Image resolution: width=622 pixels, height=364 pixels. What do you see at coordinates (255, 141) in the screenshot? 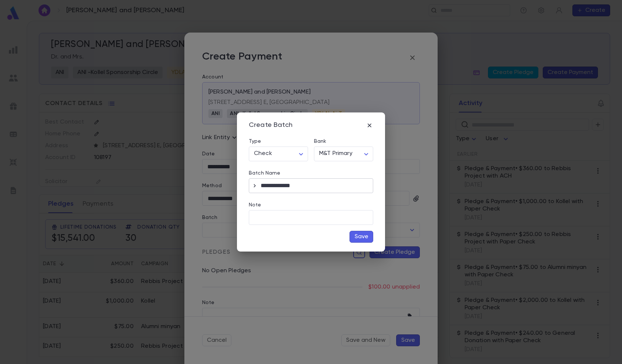
I see `label: Type` at bounding box center [255, 141].